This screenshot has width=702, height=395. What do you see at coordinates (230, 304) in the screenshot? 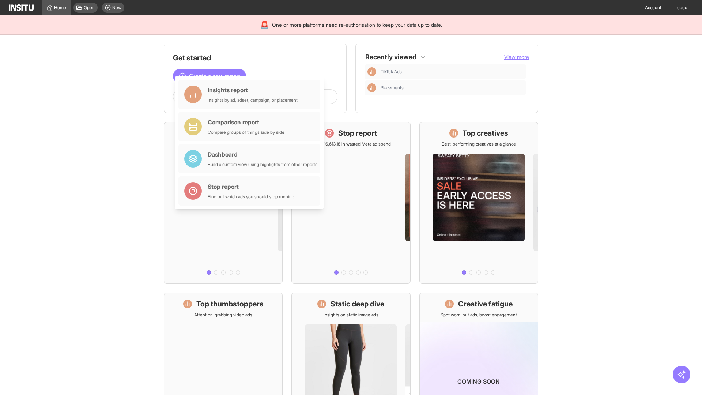
I see `h1: Top thumbstoppers` at bounding box center [230, 304].